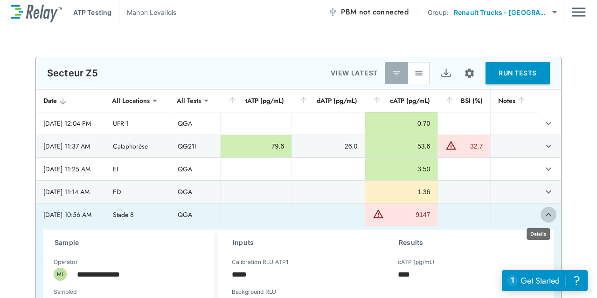 This screenshot has width=597, height=298. I want to click on p: VIEW LATEST, so click(354, 73).